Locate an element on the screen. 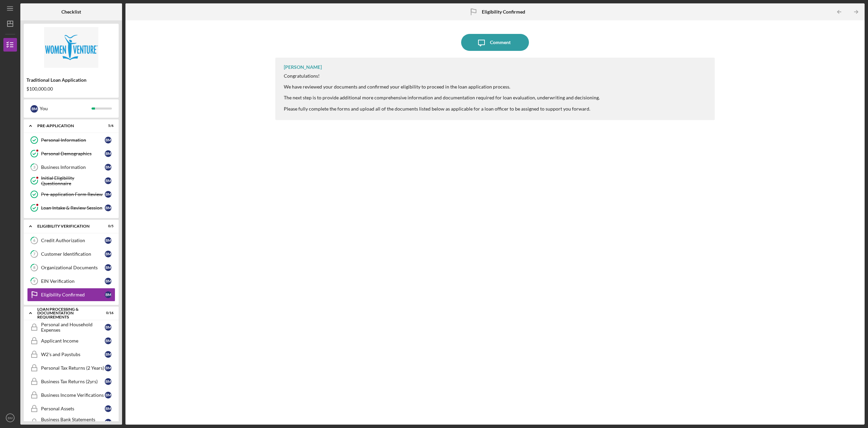 This screenshot has width=868, height=428. div: Organizational Documents is located at coordinates (73, 268).